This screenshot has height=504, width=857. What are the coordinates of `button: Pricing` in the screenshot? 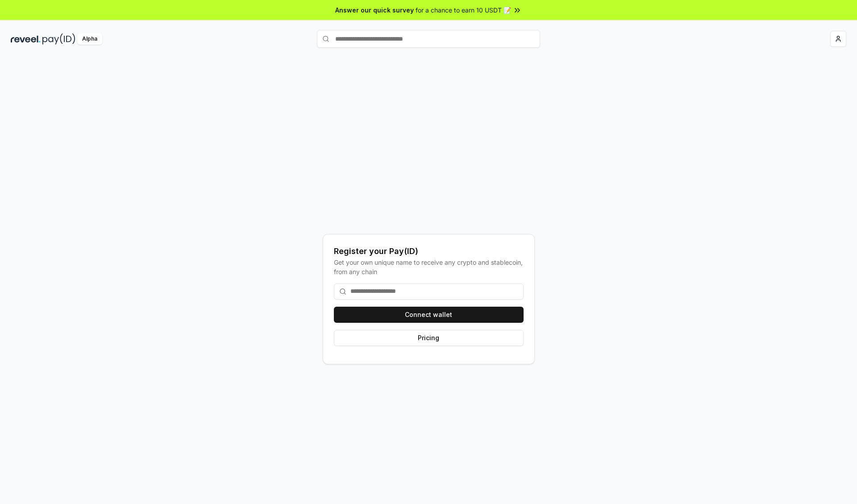 It's located at (429, 338).